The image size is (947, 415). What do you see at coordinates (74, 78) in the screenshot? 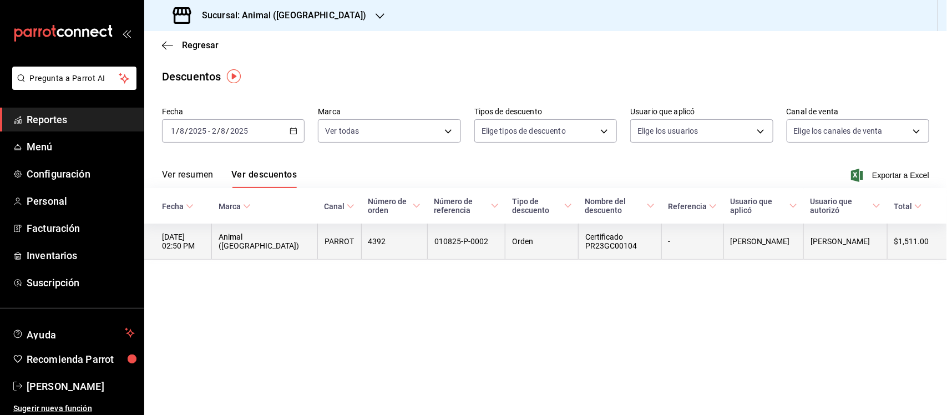
I see `span: Pregunta a Parrot AI` at bounding box center [74, 78].